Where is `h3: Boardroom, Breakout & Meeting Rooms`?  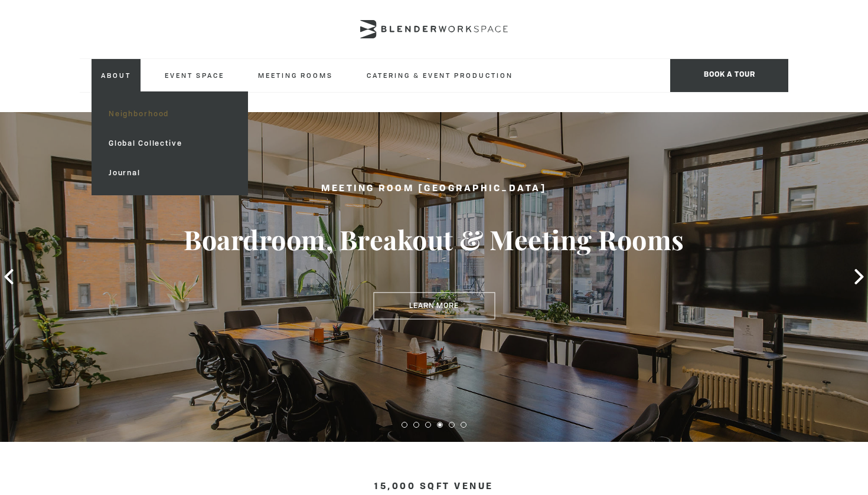 h3: Boardroom, Breakout & Meeting Rooms is located at coordinates (434, 240).